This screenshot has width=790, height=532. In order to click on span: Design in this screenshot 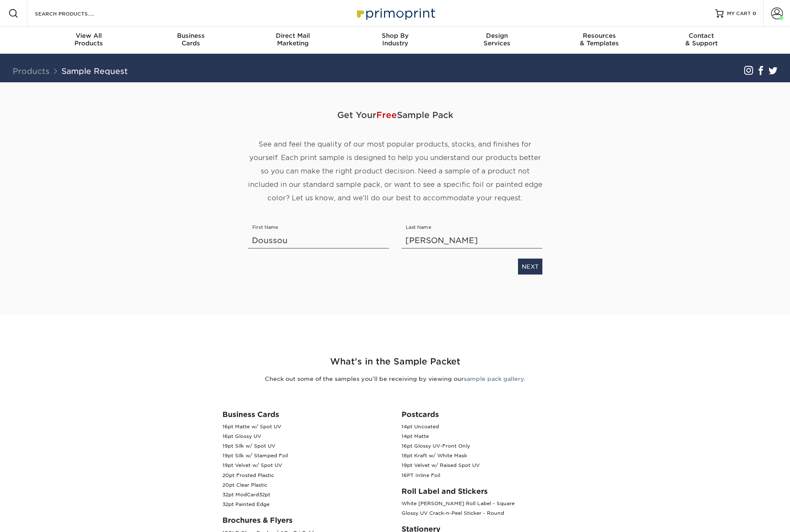, I will do `click(497, 36)`.